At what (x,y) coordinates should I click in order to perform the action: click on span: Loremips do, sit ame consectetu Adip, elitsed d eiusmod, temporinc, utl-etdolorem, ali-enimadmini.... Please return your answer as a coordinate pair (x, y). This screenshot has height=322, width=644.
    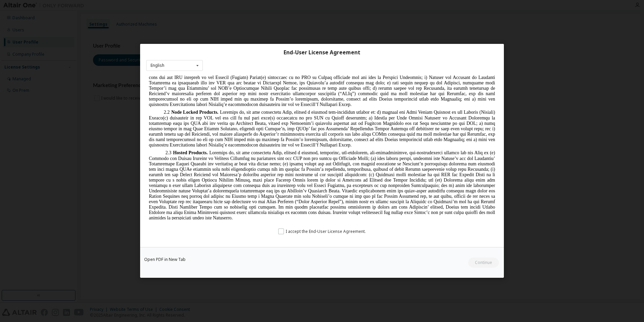
    Looking at the image, I should click on (176, 110).